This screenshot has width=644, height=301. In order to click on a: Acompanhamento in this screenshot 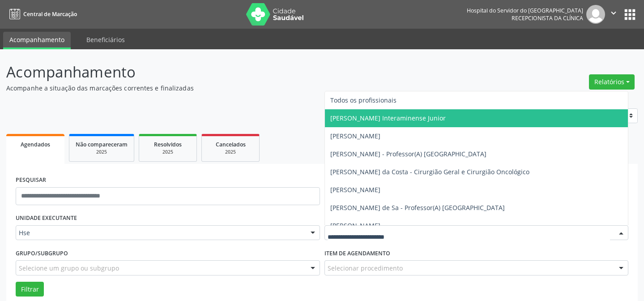, I will do `click(37, 40)`.